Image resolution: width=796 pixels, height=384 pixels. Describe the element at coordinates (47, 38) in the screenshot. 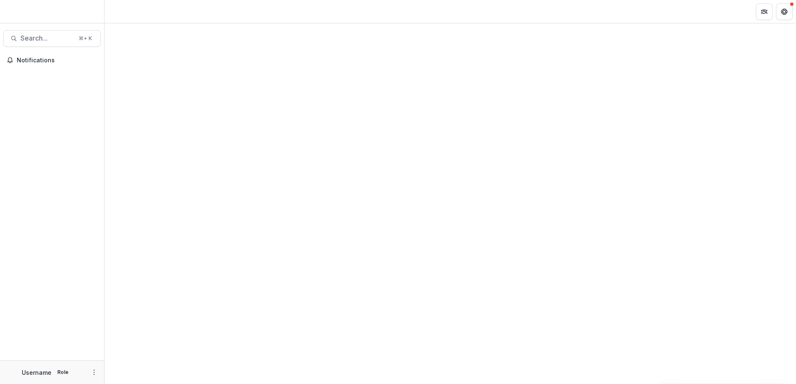

I see `span: Search...` at that location.